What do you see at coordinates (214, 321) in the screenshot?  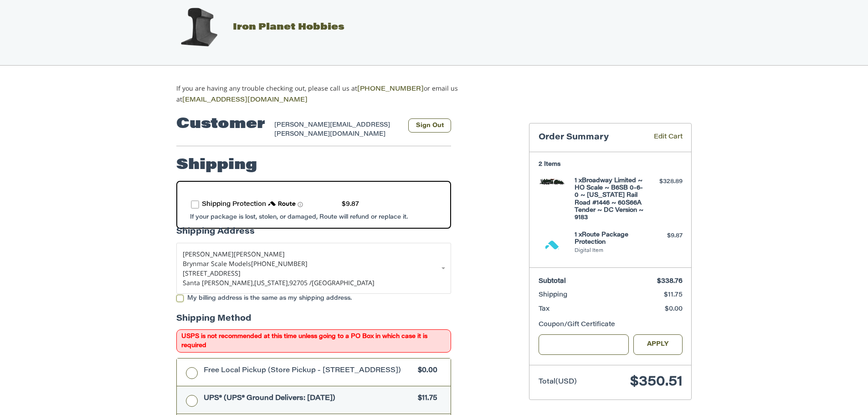 I see `legend: Shipping Method` at bounding box center [214, 321].